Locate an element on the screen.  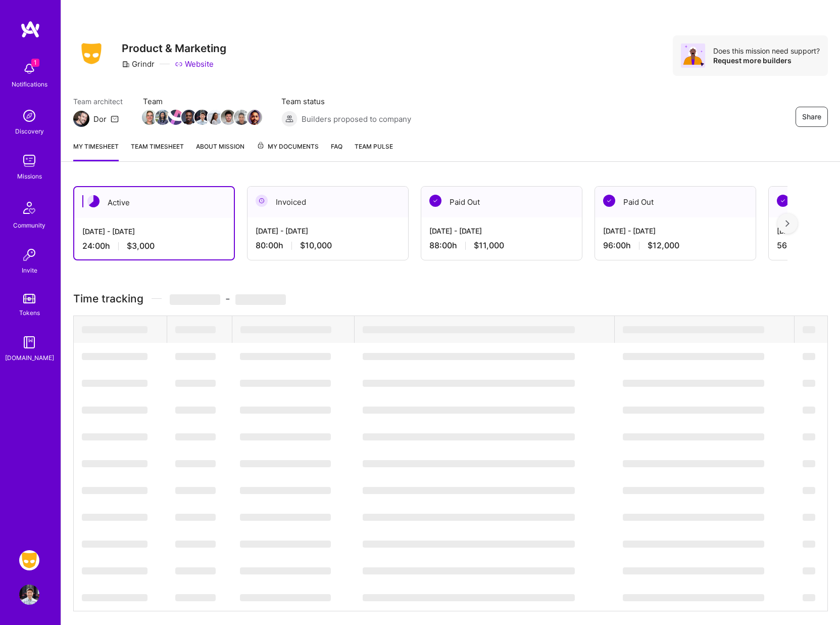
div: Invoiced is located at coordinates (328, 202).